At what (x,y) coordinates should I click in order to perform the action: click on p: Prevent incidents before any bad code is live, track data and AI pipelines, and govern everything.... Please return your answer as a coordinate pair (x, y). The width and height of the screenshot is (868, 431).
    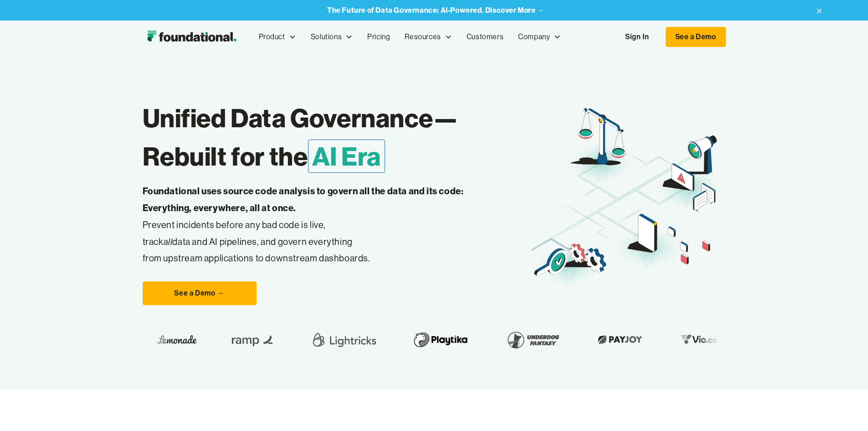
    Looking at the image, I should click on (317, 225).